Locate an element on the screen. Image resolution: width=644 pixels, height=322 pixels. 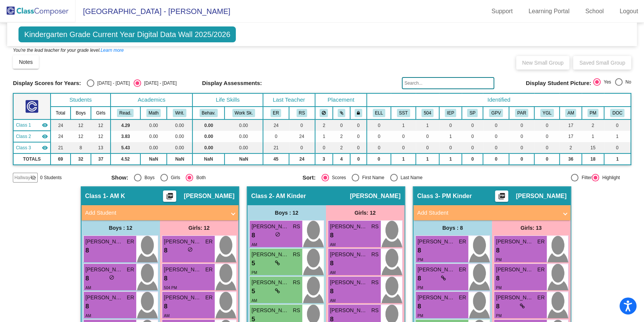
div: Girls: 13 is located at coordinates (532, 228).